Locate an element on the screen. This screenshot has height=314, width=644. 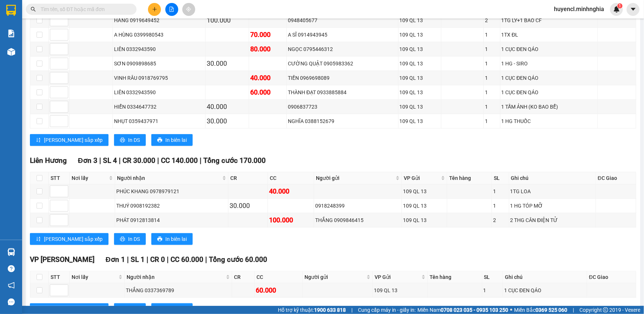
button: file-add is located at coordinates (172, 9).